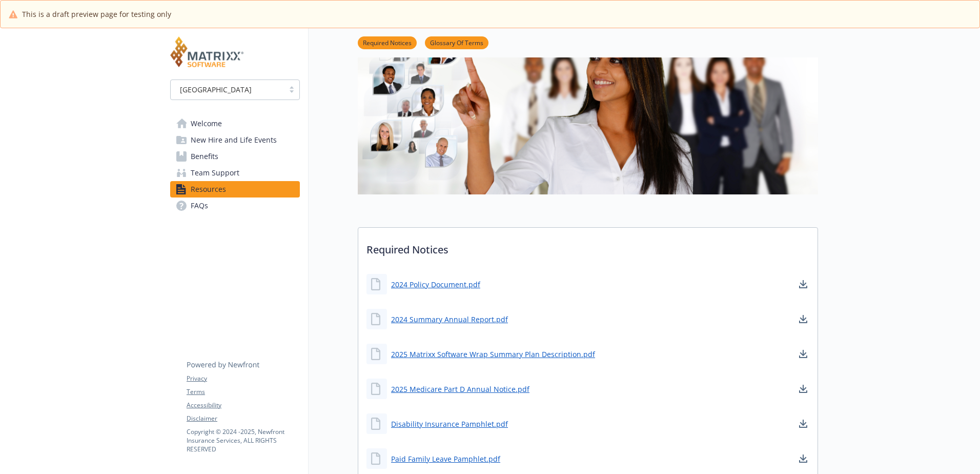 The image size is (980, 474). What do you see at coordinates (243, 419) in the screenshot?
I see `a: Disclaimer` at bounding box center [243, 419].